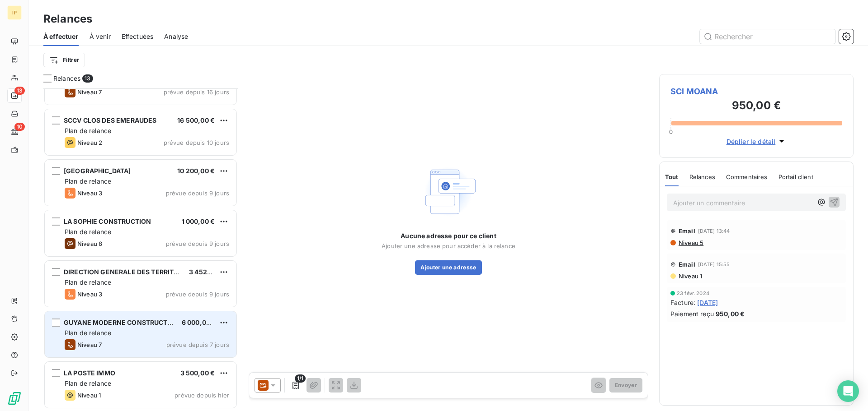  I want to click on span: Niveau 5, so click(691, 243).